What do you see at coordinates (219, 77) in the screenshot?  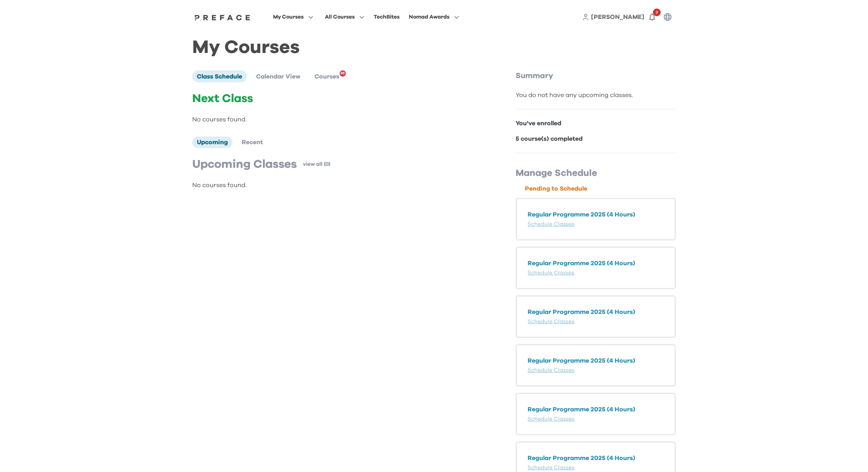 I see `span: Class Schedule` at bounding box center [219, 77].